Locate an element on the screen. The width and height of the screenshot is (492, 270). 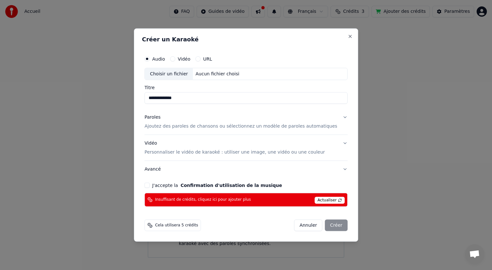
button: ParolesAjoutez des paroles de chansons ou sélectionnez un modèle de paroles automatiques is located at coordinates (246, 122).